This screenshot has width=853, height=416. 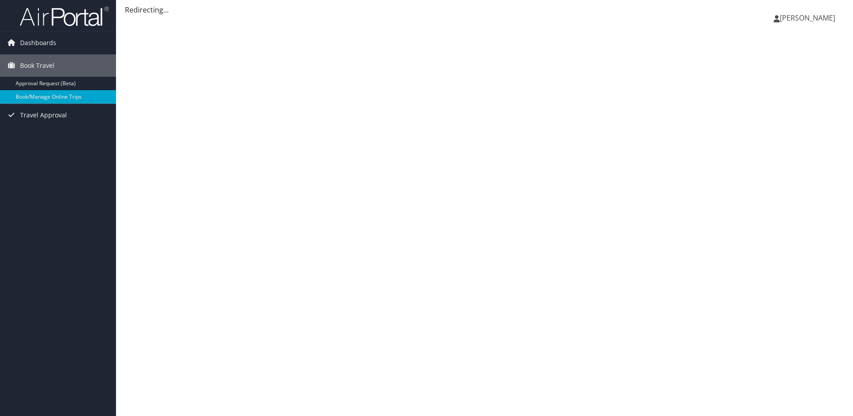 What do you see at coordinates (37, 66) in the screenshot?
I see `span: Book Travel` at bounding box center [37, 66].